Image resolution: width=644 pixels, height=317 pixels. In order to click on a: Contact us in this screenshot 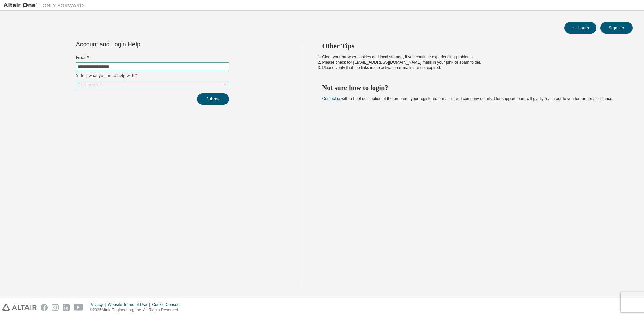, I will do `click(331, 99)`.